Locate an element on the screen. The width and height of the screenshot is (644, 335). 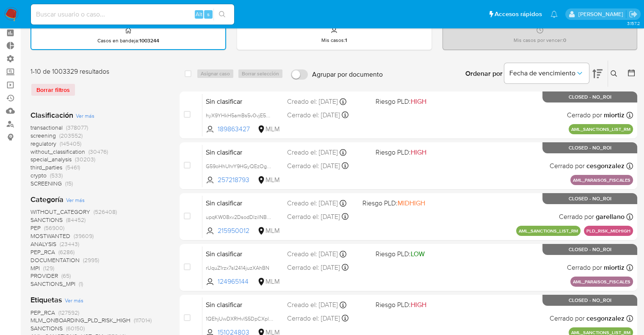
p: marianela.tarsia@mercadolibre.com is located at coordinates (602, 14).